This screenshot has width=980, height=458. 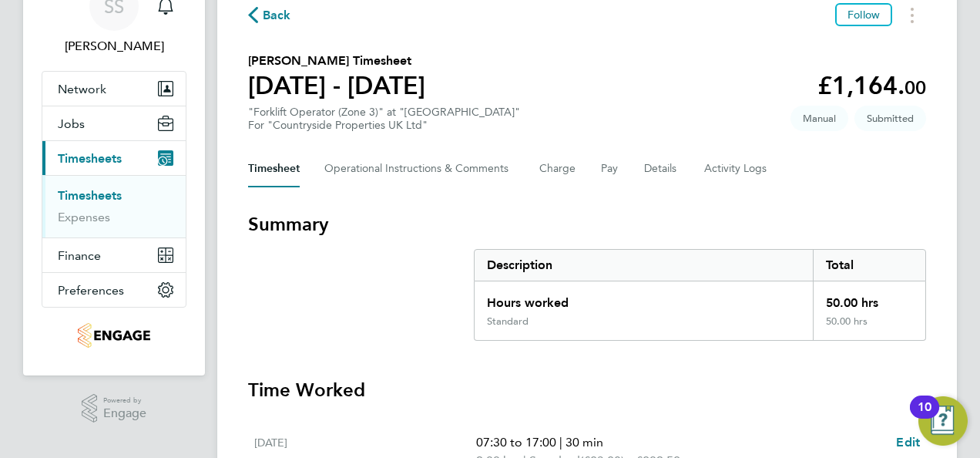 I want to click on span: This timesheet is Submitted., so click(x=890, y=118).